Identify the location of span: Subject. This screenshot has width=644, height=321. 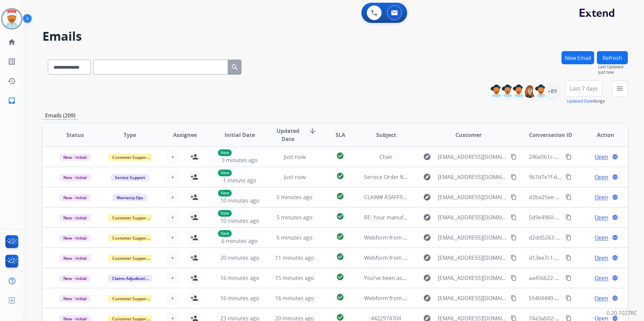
(386, 135).